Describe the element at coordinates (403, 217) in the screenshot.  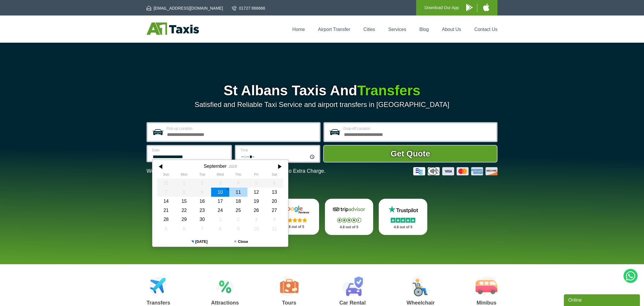
I see `a: Trustpilot Stars 4.8 out of 5` at that location.